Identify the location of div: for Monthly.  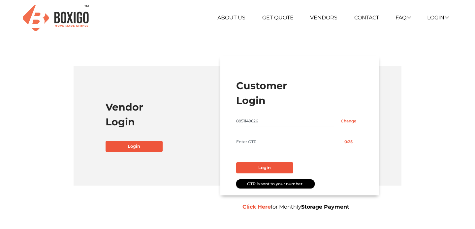
(331, 207).